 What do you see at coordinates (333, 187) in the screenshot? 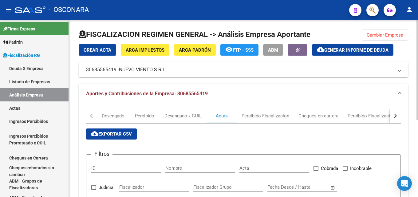
I see `button: Open calendar` at bounding box center [333, 187].